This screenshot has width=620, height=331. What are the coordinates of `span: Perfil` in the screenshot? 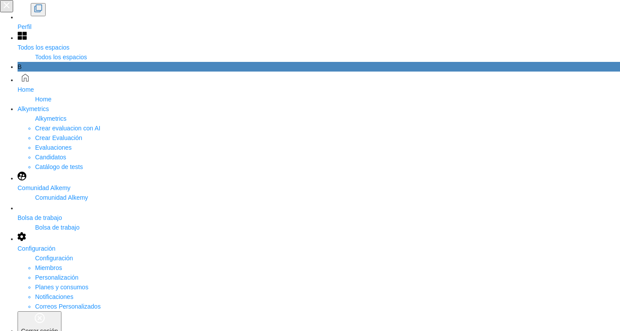 It's located at (25, 27).